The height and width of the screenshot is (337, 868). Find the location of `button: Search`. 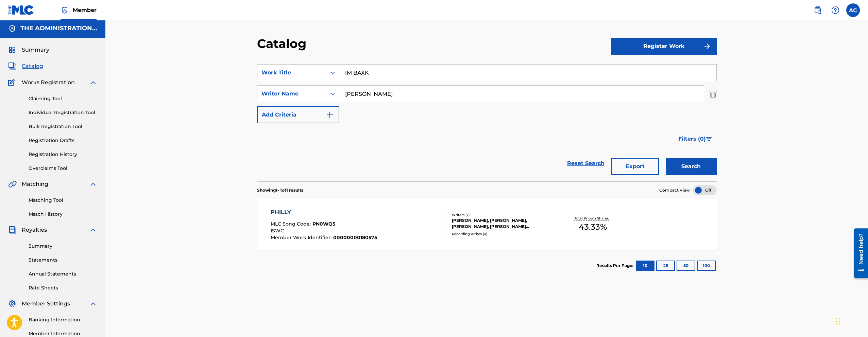

button: Search is located at coordinates (691, 167).